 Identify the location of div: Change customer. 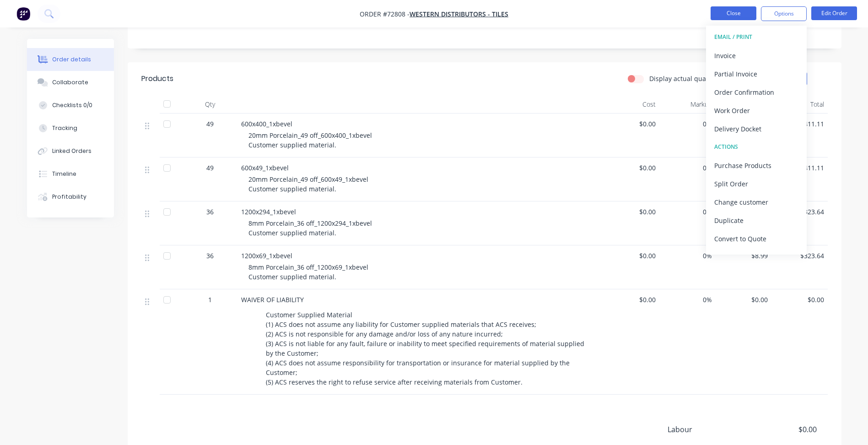
(757, 202).